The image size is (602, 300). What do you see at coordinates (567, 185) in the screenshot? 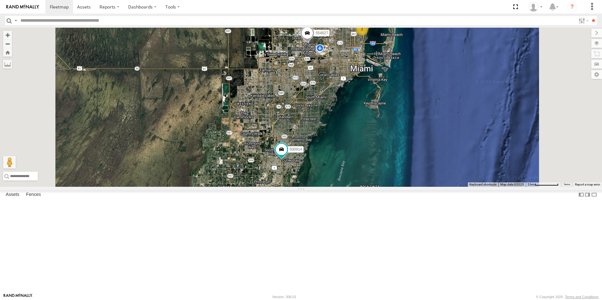
I see `a: Terms (opens in new tab)` at bounding box center [567, 185].